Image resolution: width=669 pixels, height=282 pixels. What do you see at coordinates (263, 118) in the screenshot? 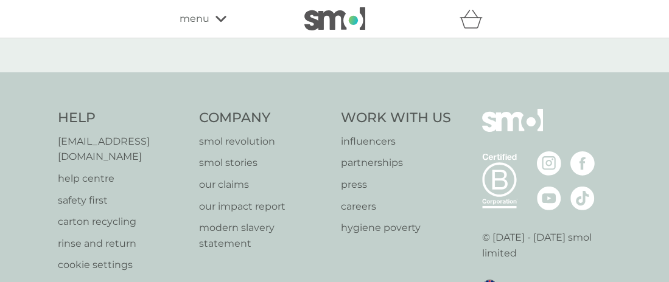
I see `h4: Company` at bounding box center [263, 118].